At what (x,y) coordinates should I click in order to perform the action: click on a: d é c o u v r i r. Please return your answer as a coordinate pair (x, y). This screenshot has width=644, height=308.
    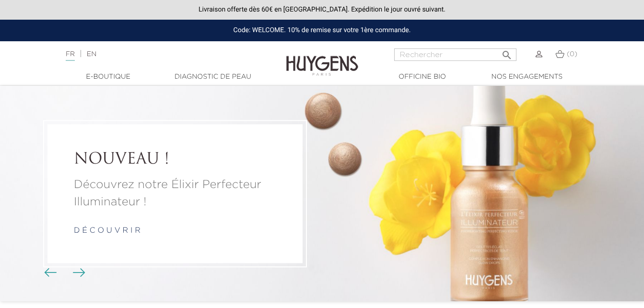
    Looking at the image, I should click on (107, 231).